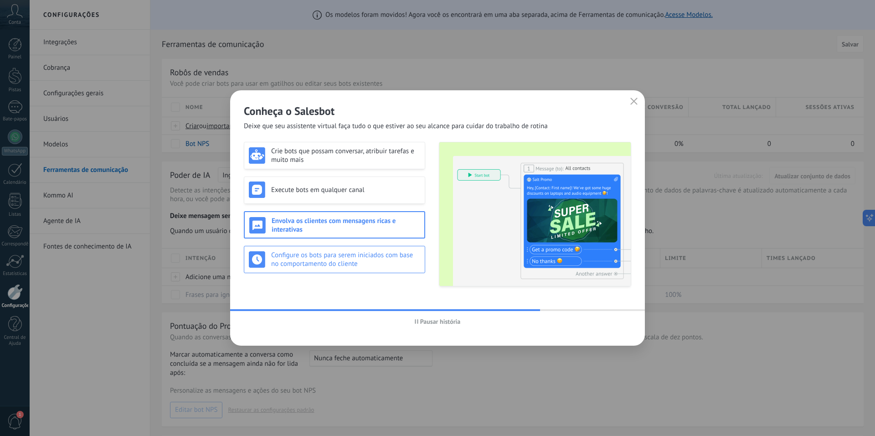 Image resolution: width=875 pixels, height=436 pixels. Describe the element at coordinates (440, 321) in the screenshot. I see `font: Pausar história` at that location.